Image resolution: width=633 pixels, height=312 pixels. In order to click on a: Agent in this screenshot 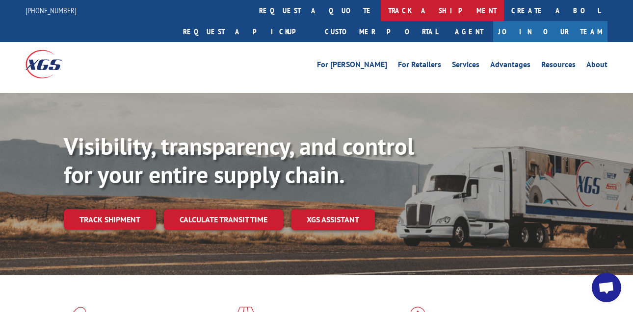, I will do `click(469, 31)`.